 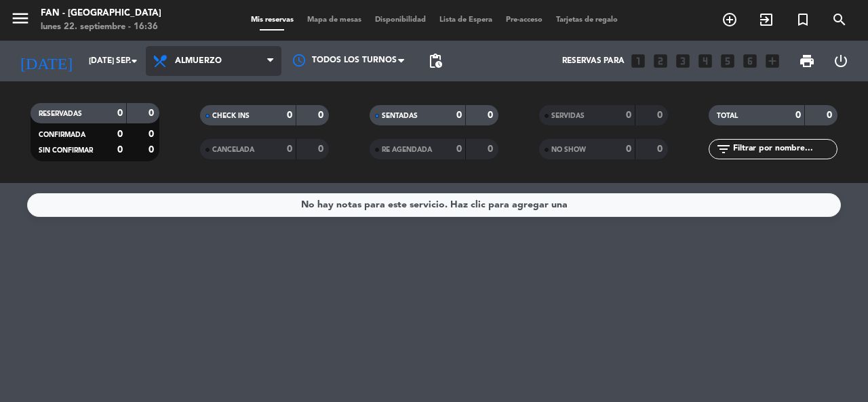 I want to click on span: NO SHOW, so click(x=568, y=150).